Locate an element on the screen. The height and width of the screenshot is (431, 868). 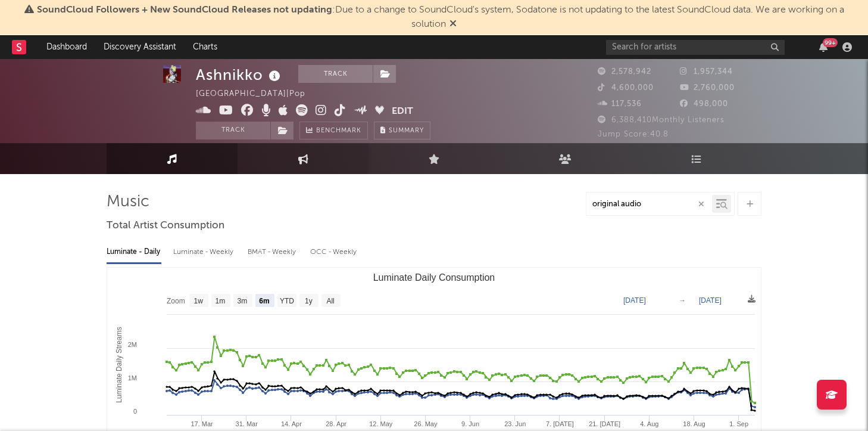
span: 117,536 is located at coordinates (620, 104).